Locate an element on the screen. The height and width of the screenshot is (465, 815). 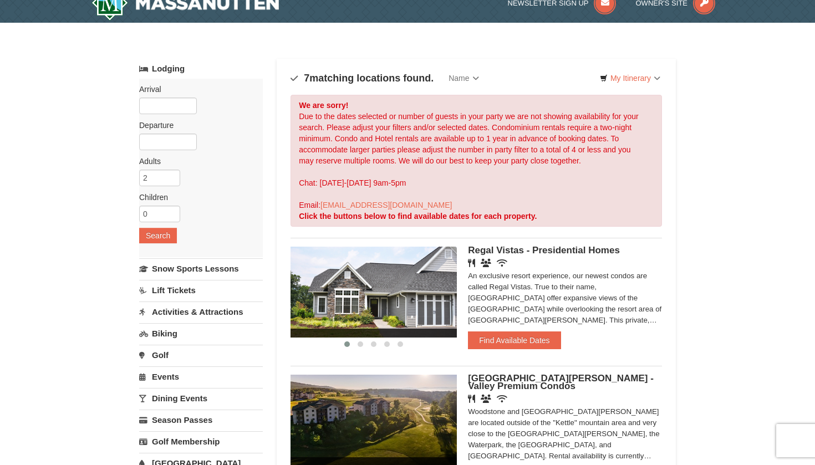
label: Adults is located at coordinates (197, 161).